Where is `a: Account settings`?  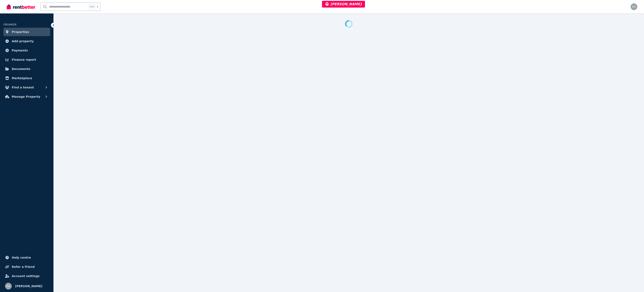 a: Account settings is located at coordinates (27, 276).